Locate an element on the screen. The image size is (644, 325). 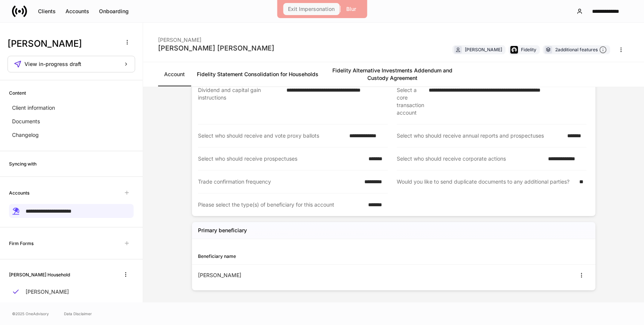
div: 2 additional features is located at coordinates (581, 50).